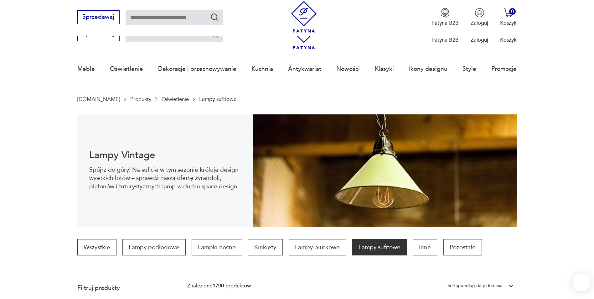  What do you see at coordinates (219, 285) in the screenshot?
I see `div: Znaleziono 1700 produktów` at bounding box center [219, 285].